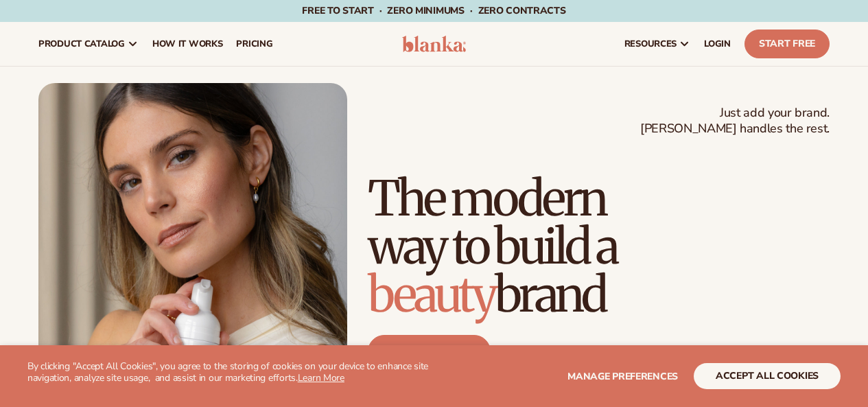 The width and height of the screenshot is (868, 407). Describe the element at coordinates (231, 373) in the screenshot. I see `p: By clicking "Accept All Cookies", you agree to the storing of cookies on your device to enhance s...` at that location.